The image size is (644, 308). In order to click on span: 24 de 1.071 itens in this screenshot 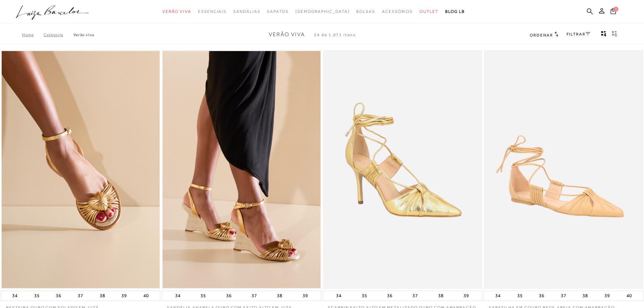, I will do `click(335, 35)`.